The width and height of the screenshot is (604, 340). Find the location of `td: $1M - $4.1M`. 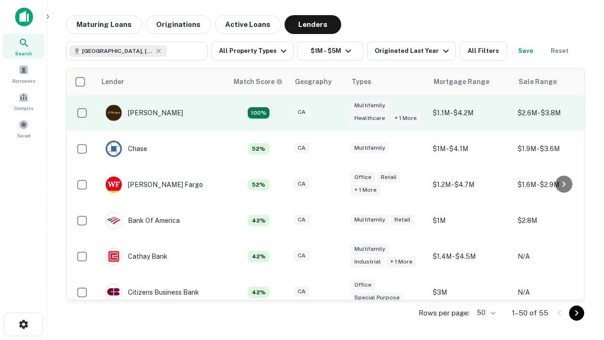

td: $1M - $4.1M is located at coordinates (471, 149).